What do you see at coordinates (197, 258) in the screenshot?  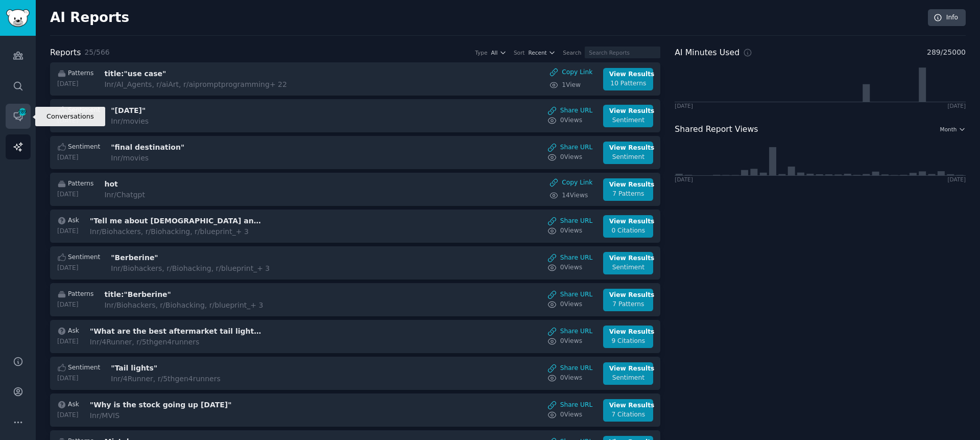 I see `h3: "Berberine"` at bounding box center [197, 258].